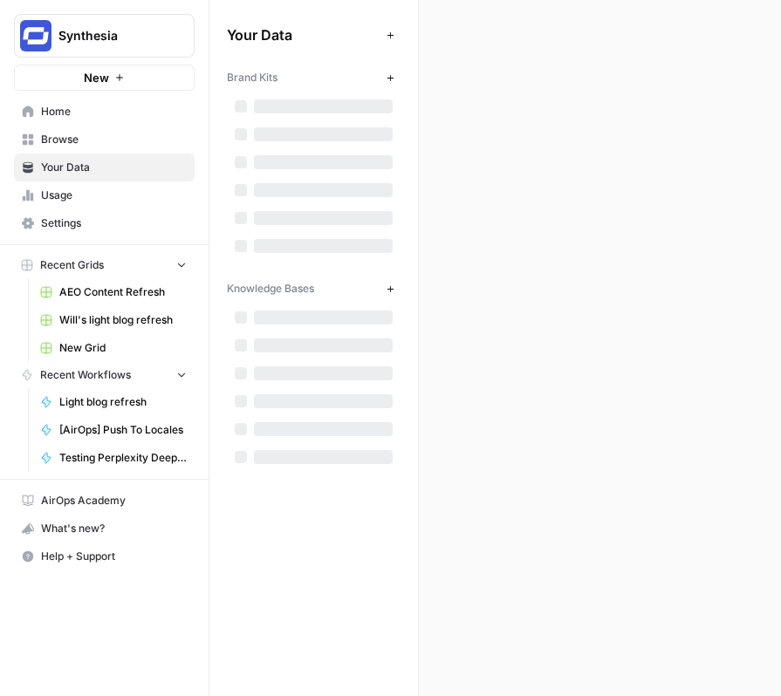 The width and height of the screenshot is (781, 696). What do you see at coordinates (252, 78) in the screenshot?
I see `span: Brand Kits` at bounding box center [252, 78].